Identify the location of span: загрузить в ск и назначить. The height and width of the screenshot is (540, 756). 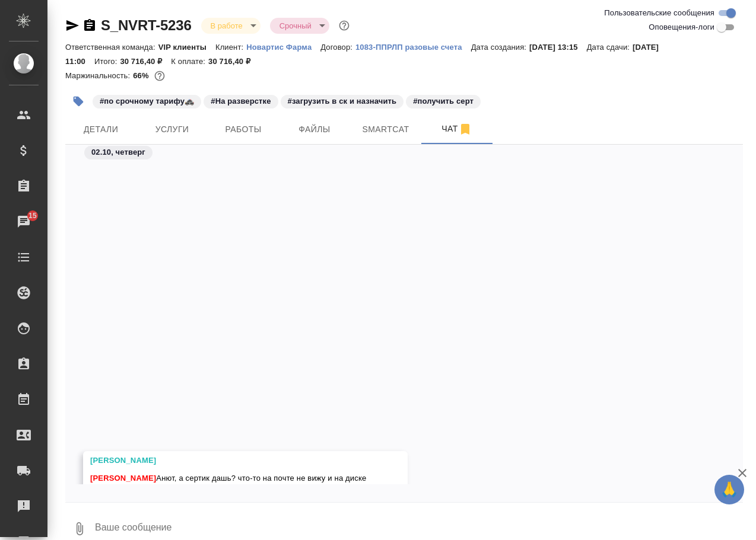
(342, 101).